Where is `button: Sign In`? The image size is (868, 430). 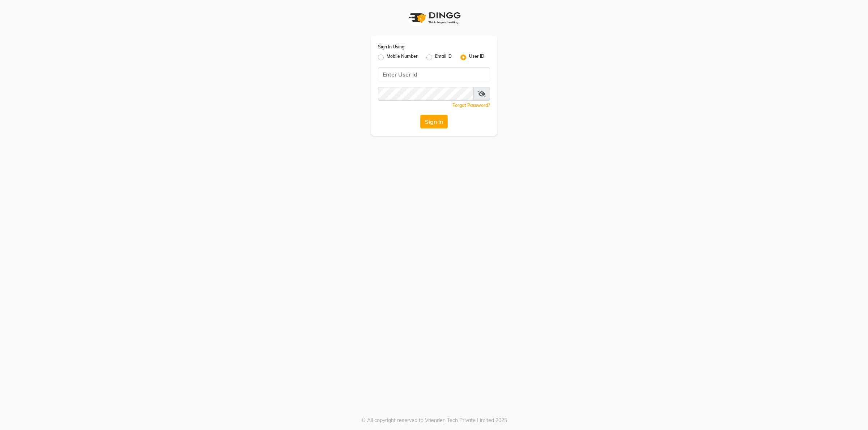
button: Sign In is located at coordinates (434, 122).